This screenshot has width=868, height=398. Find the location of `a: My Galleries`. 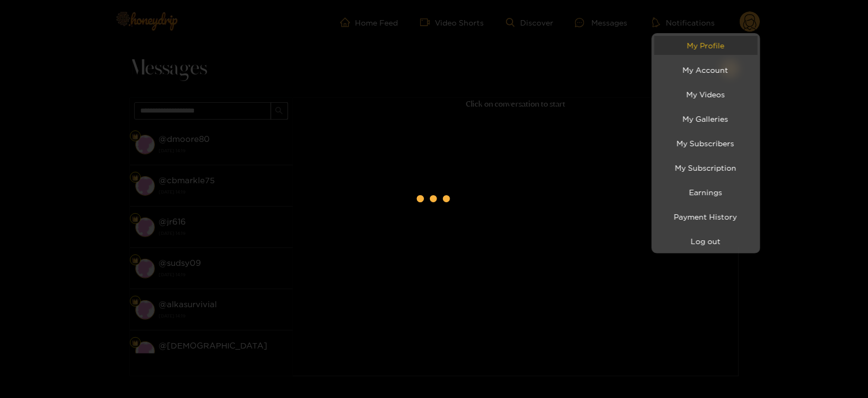

a: My Galleries is located at coordinates (706, 119).